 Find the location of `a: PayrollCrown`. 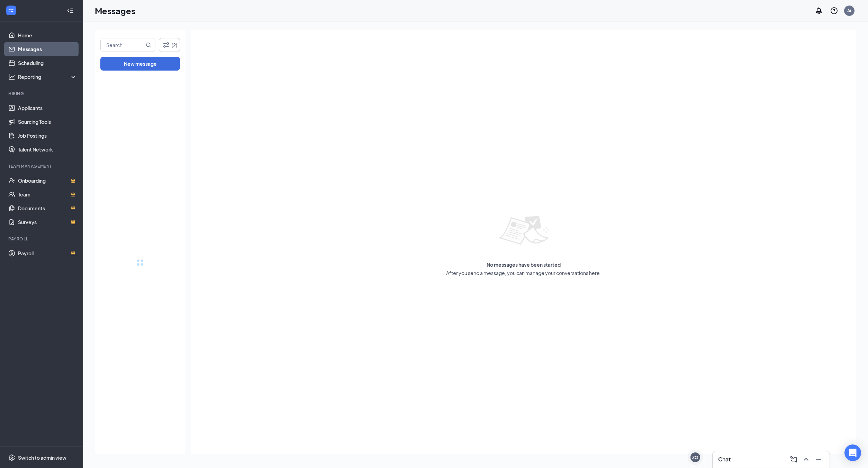

a: PayrollCrown is located at coordinates (47, 253).